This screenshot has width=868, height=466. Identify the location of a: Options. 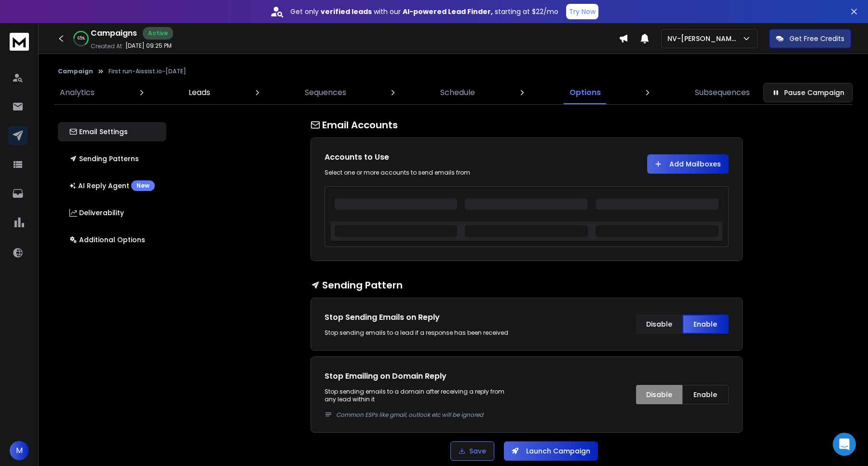
(585, 93).